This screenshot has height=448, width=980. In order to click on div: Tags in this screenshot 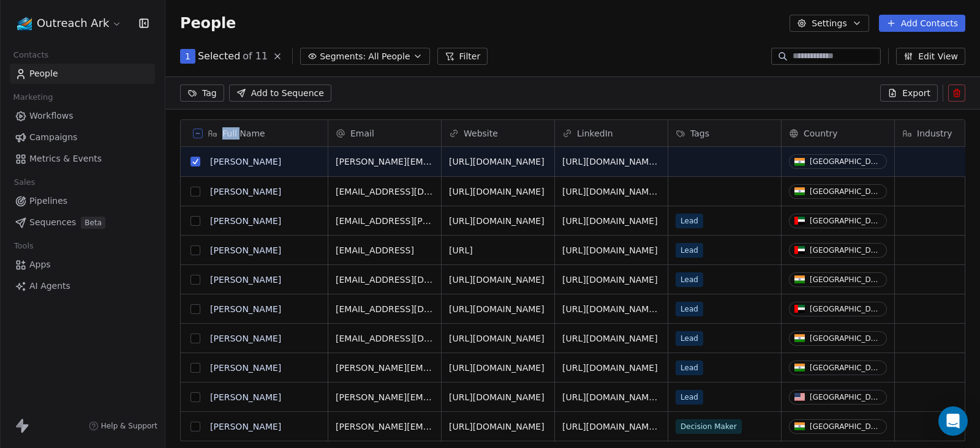, I will do `click(725, 133)`.